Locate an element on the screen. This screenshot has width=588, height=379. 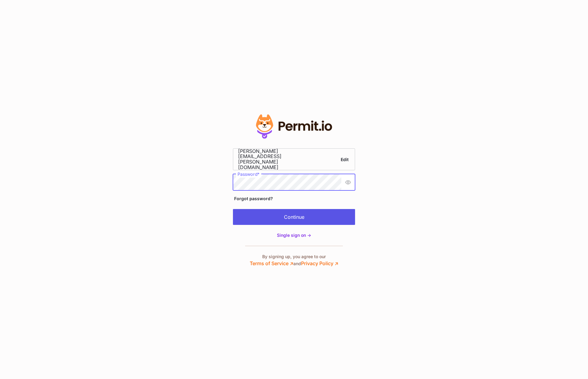
button: Continue is located at coordinates (294, 217).